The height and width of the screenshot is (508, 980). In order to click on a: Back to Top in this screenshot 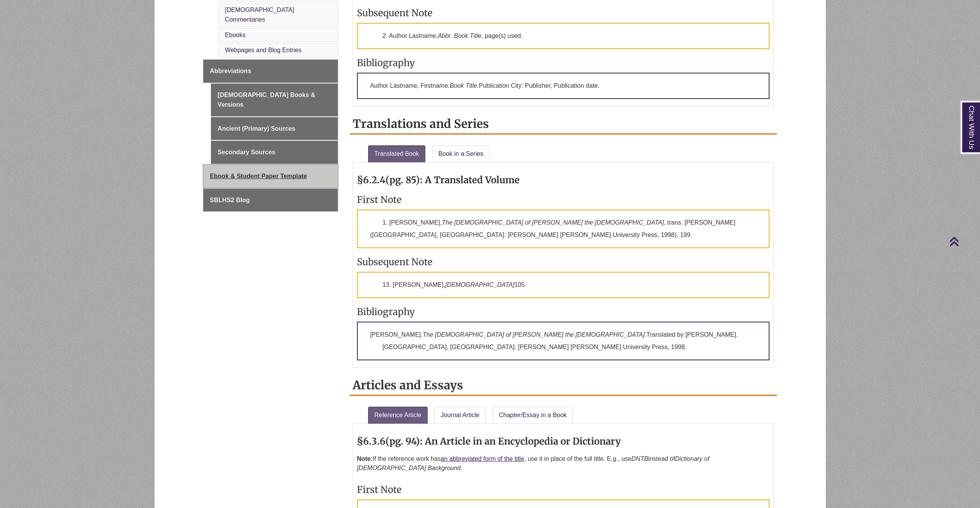, I will do `click(963, 241)`.